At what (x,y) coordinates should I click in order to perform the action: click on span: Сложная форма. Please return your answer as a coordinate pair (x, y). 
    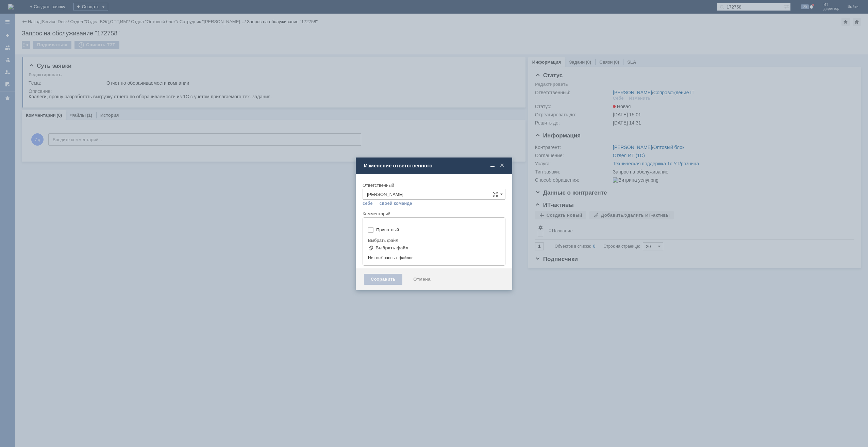
    Looking at the image, I should click on (496, 194).